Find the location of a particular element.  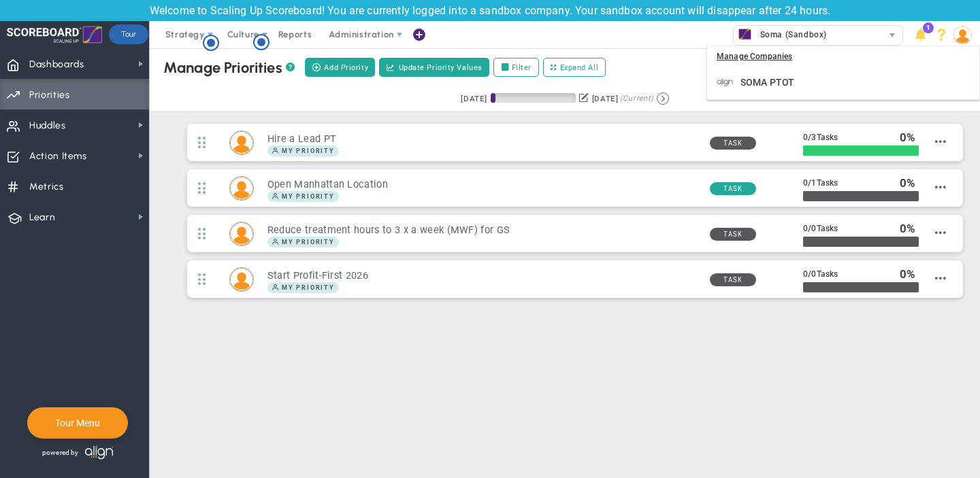

span: Reports is located at coordinates (295, 35).